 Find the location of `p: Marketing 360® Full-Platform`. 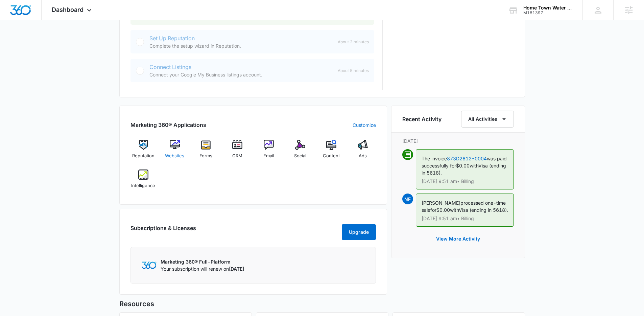

p: Marketing 360® Full-Platform is located at coordinates (202, 262).